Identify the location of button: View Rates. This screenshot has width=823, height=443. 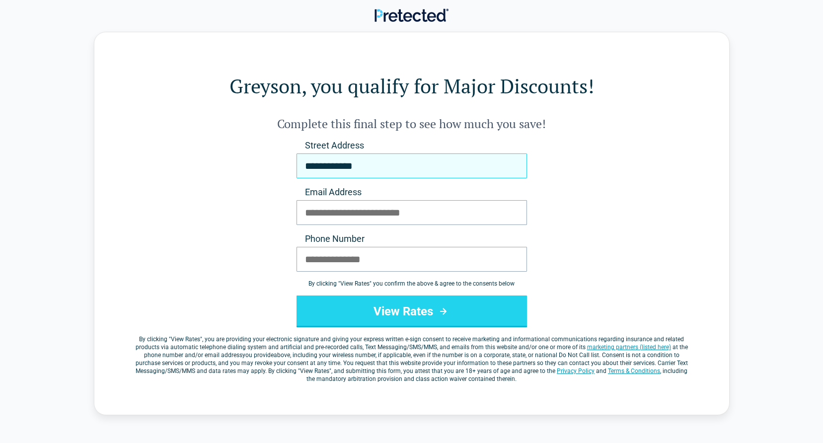
(412, 311).